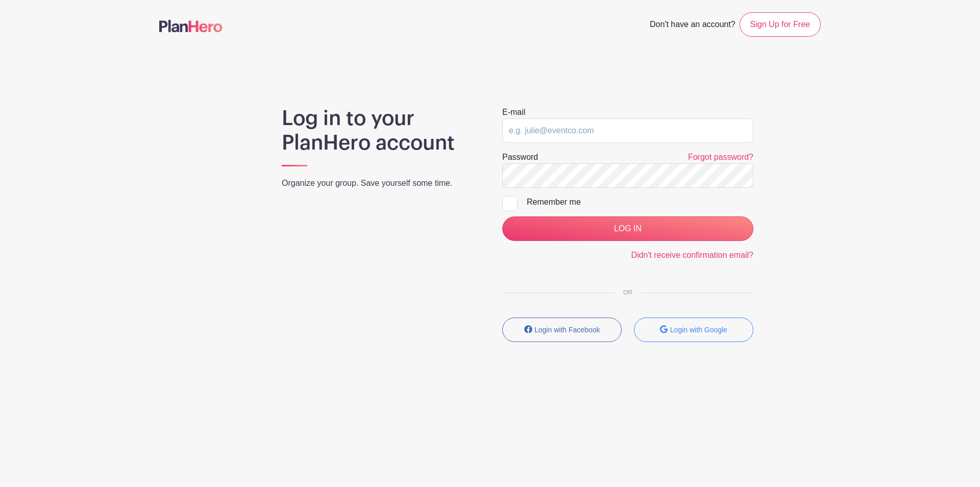  What do you see at coordinates (628, 229) in the screenshot?
I see `input: LOG IN` at bounding box center [628, 229].